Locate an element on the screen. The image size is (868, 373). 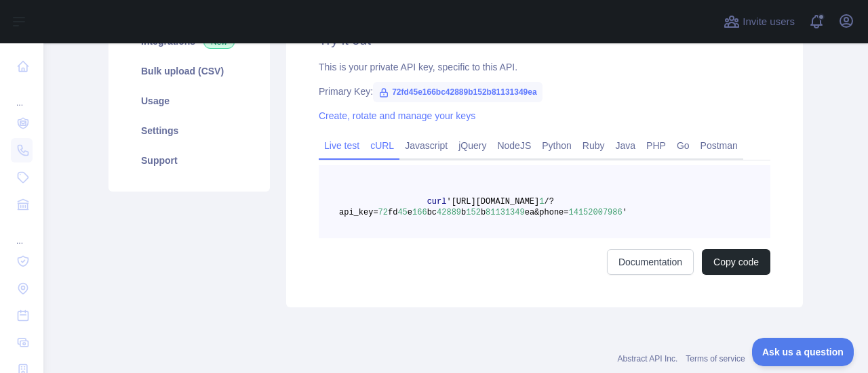
span: Invite users is located at coordinates (768, 22).